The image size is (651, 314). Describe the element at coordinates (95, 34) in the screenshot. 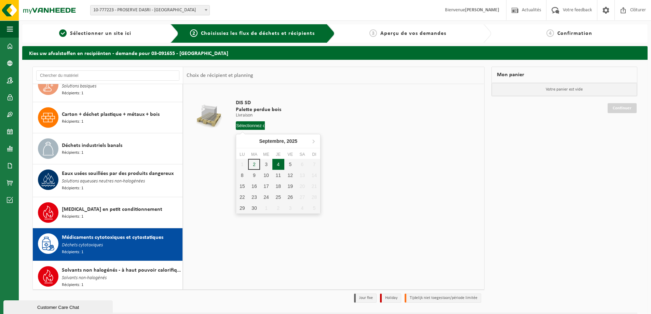

I see `a: 1Sélectionner un site ici` at that location.